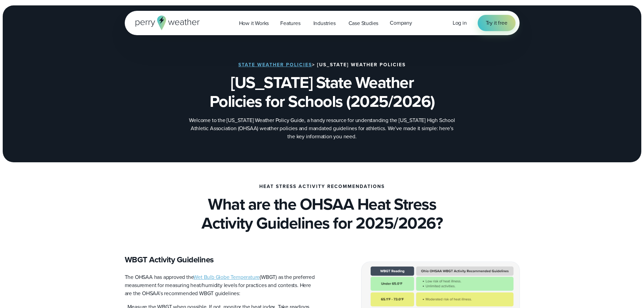  Describe the element at coordinates (325, 23) in the screenshot. I see `span: Industries` at that location.